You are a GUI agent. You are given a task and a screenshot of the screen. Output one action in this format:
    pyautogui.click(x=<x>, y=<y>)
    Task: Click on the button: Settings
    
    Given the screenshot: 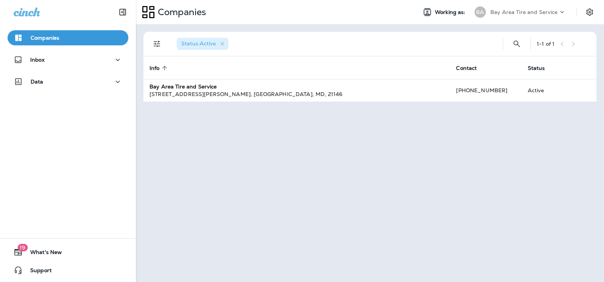 What is the action you would take?
    pyautogui.click(x=590, y=12)
    